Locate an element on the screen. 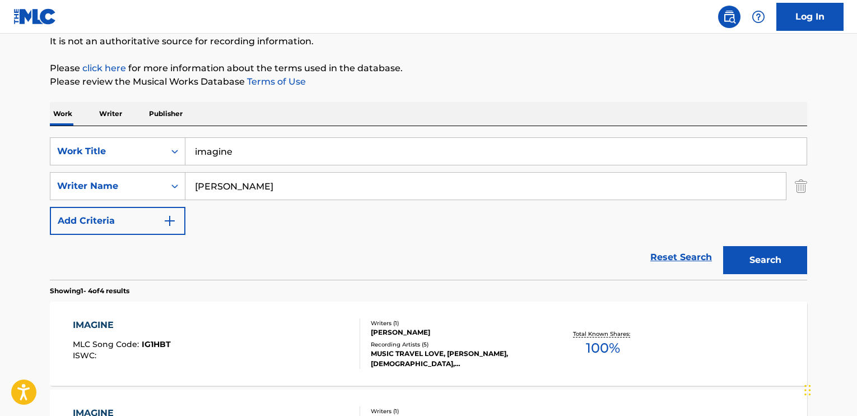  div: Writer Name is located at coordinates (108, 186).